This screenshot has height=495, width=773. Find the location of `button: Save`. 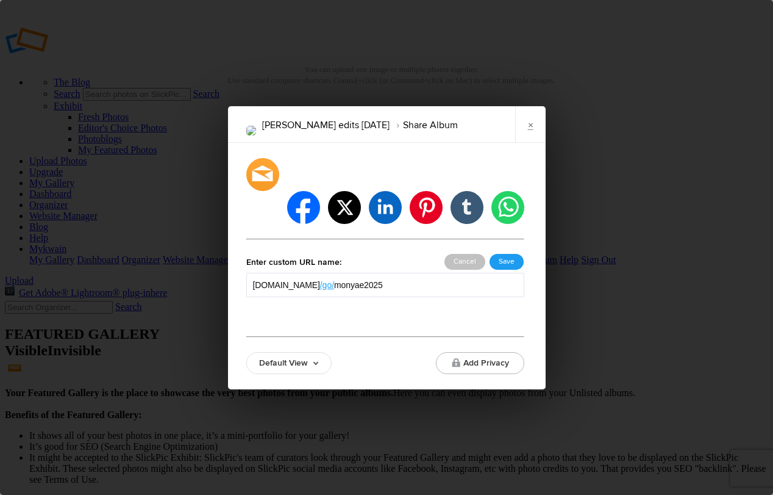

button: Save is located at coordinates (507, 262).